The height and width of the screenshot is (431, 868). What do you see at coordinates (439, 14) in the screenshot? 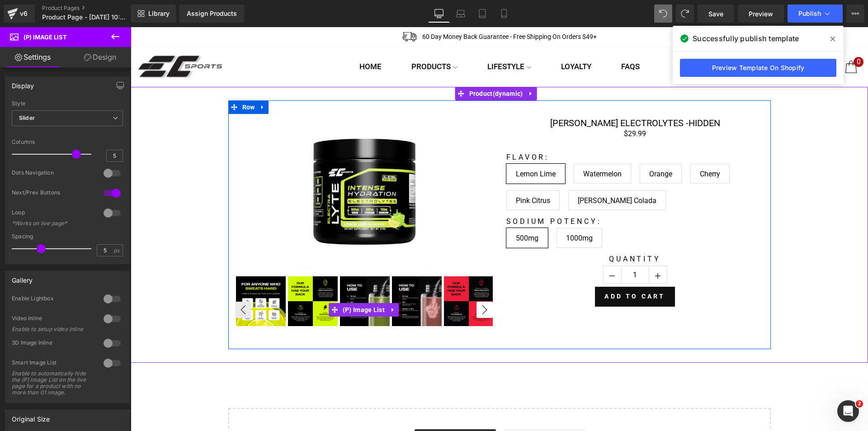
I see `a: Desktop` at bounding box center [439, 14].